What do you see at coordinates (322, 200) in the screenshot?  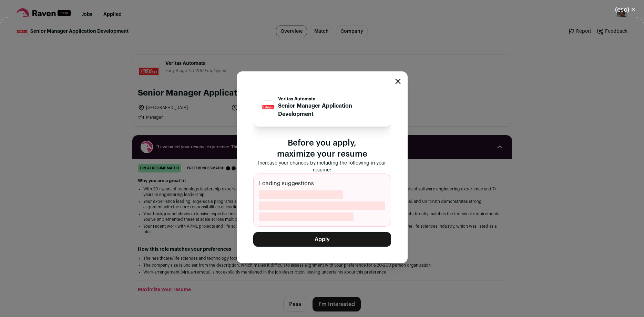 I see `div: Loading suggestions` at bounding box center [322, 200].